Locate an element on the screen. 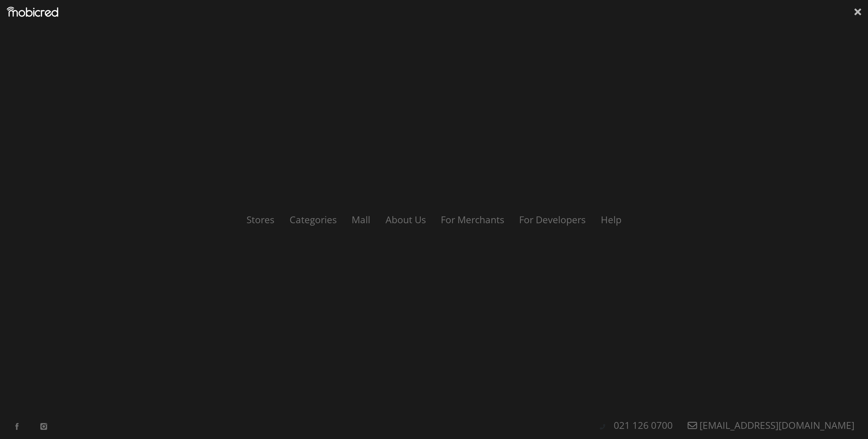  a: About Us is located at coordinates (405, 220).